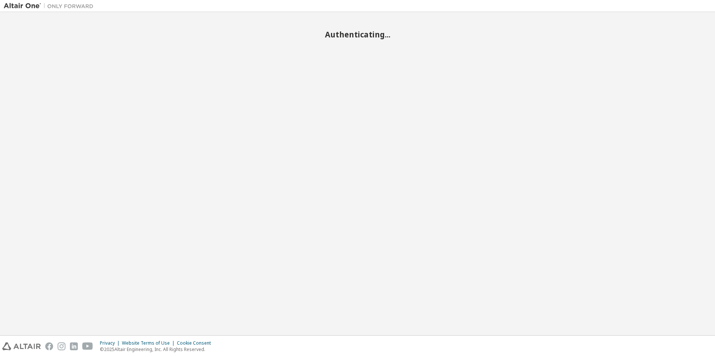  What do you see at coordinates (111, 343) in the screenshot?
I see `div: Privacy` at bounding box center [111, 343].